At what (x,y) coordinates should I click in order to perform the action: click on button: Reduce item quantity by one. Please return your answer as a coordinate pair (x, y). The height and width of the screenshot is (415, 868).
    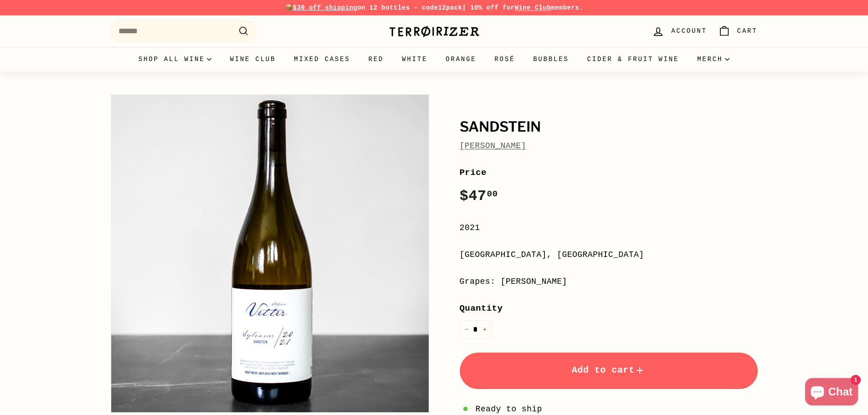
    Looking at the image, I should click on (467, 329).